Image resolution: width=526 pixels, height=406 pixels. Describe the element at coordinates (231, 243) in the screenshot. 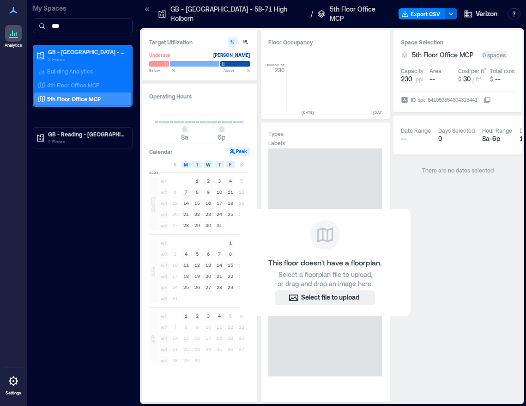

I see `text: 1` at that location.